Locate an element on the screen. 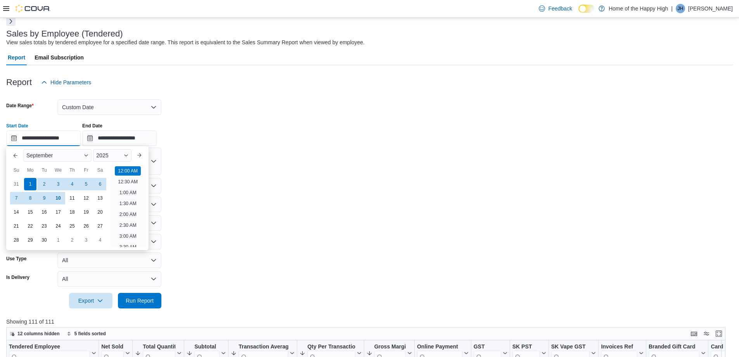  span: Feedback is located at coordinates (560, 9).